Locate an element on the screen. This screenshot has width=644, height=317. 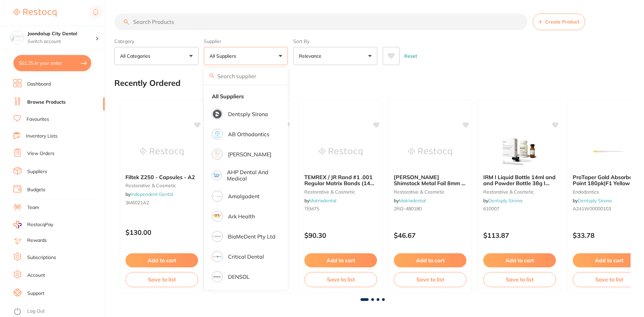
a: Dashboard is located at coordinates (39, 84).